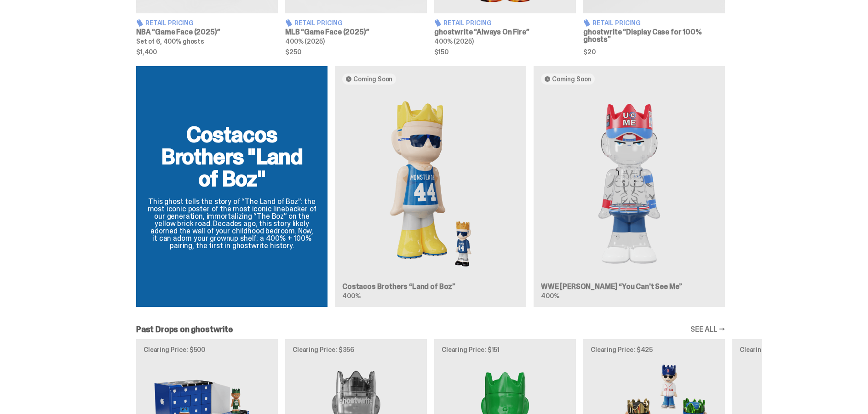 The image size is (868, 414). Describe the element at coordinates (356, 350) in the screenshot. I see `p: Clearing Price: $356` at that location.